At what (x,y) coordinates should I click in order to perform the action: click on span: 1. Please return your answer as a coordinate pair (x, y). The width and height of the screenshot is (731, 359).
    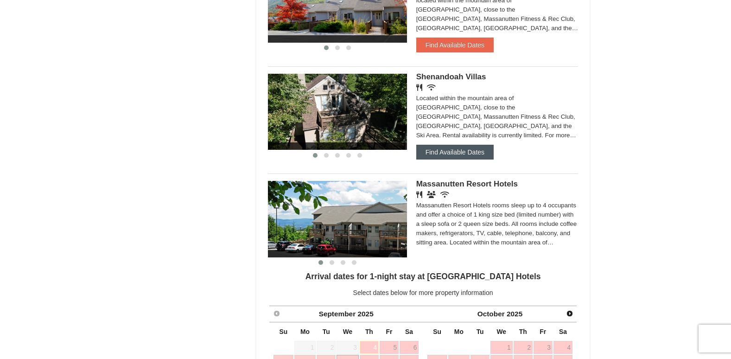
    Looking at the image, I should click on (305, 347).